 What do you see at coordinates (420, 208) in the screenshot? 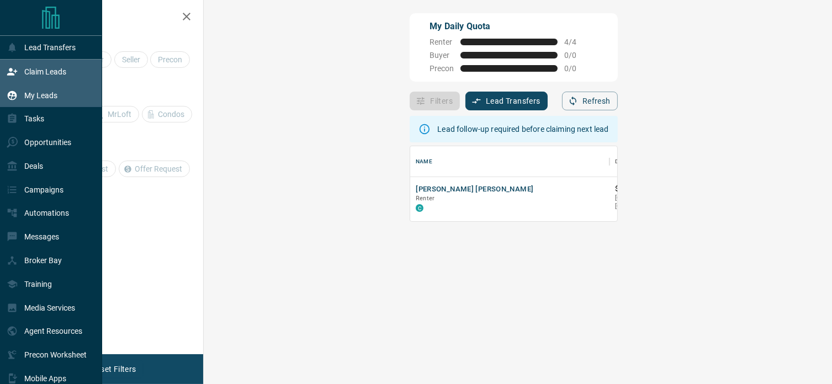
I see `div: condos.ca` at bounding box center [420, 208].